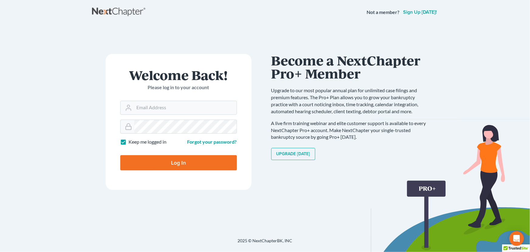 The image size is (530, 252). I want to click on p: Upgrade to our most popular annual plan for unlimited case filings and premium features. The Pro+..., so click(352, 101).